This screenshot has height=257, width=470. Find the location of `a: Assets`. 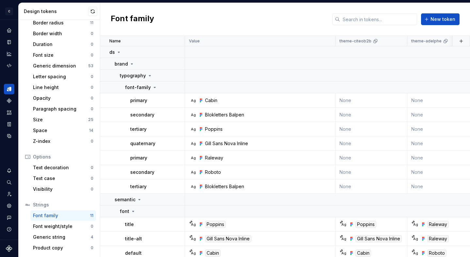

a: Assets is located at coordinates (9, 113).